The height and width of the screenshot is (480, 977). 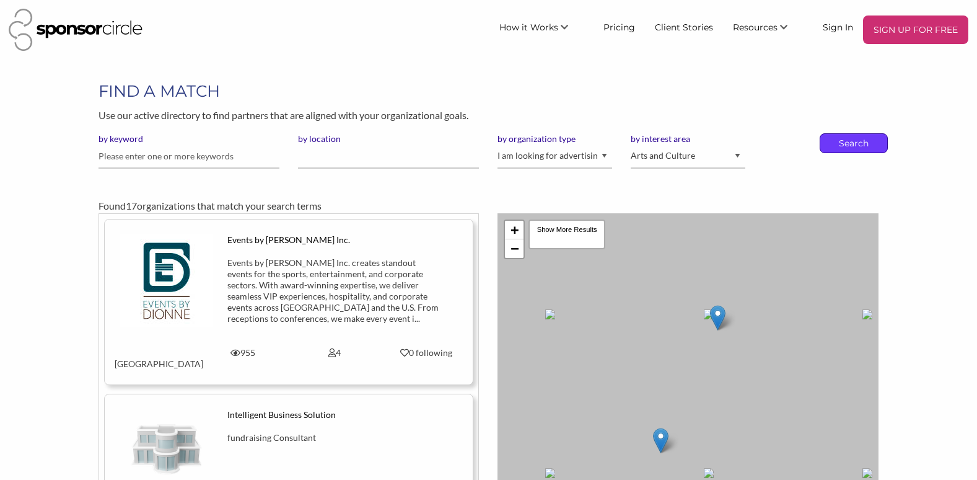 What do you see at coordinates (189, 156) in the screenshot?
I see `input: Please enter one or more keywords` at bounding box center [189, 156].